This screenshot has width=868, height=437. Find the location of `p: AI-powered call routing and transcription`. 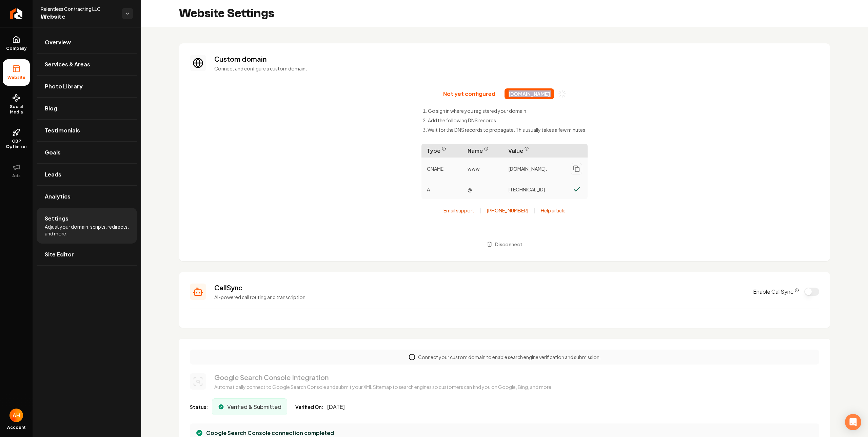

p: AI-powered call routing and transcription is located at coordinates (479, 297).